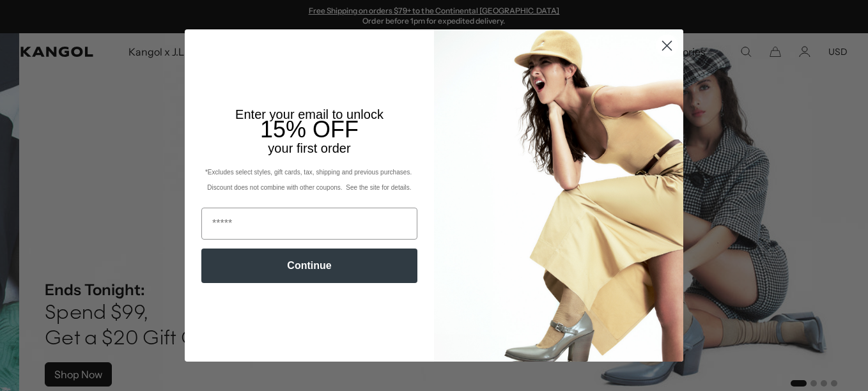 This screenshot has width=868, height=391. What do you see at coordinates (310, 129) in the screenshot?
I see `span: 15% OFF` at bounding box center [310, 129].